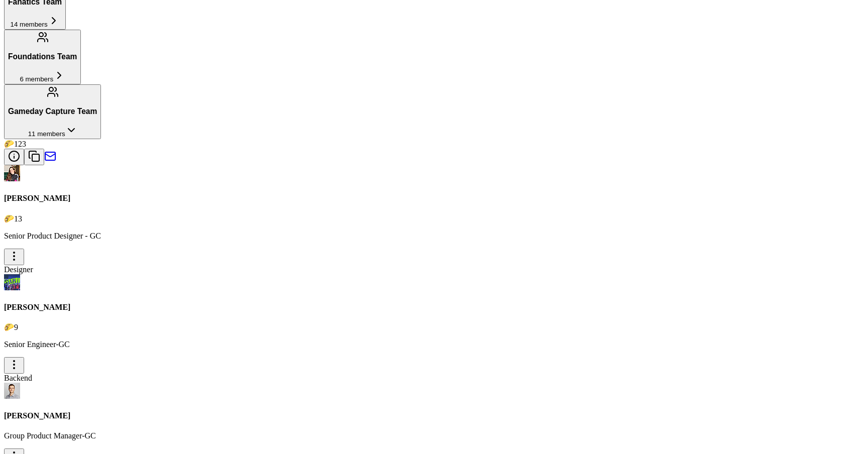  I want to click on span: 123, so click(20, 144).